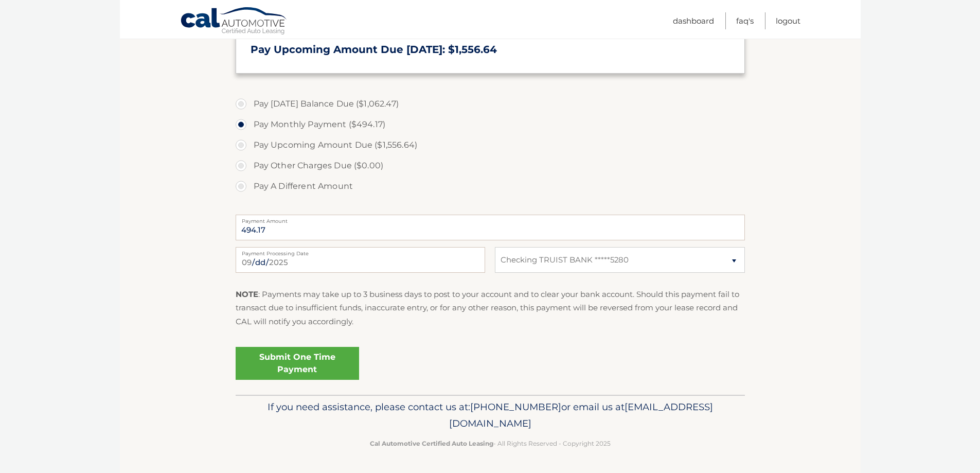 This screenshot has height=473, width=980. I want to click on label: Payment Amount, so click(490, 219).